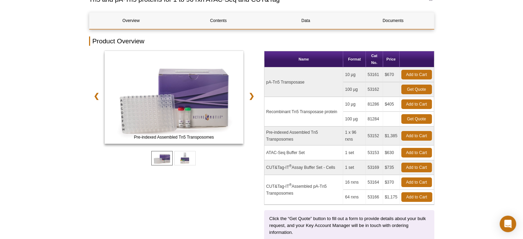 The image size is (523, 239). Describe the element at coordinates (306, 21) in the screenshot. I see `a: Data` at that location.